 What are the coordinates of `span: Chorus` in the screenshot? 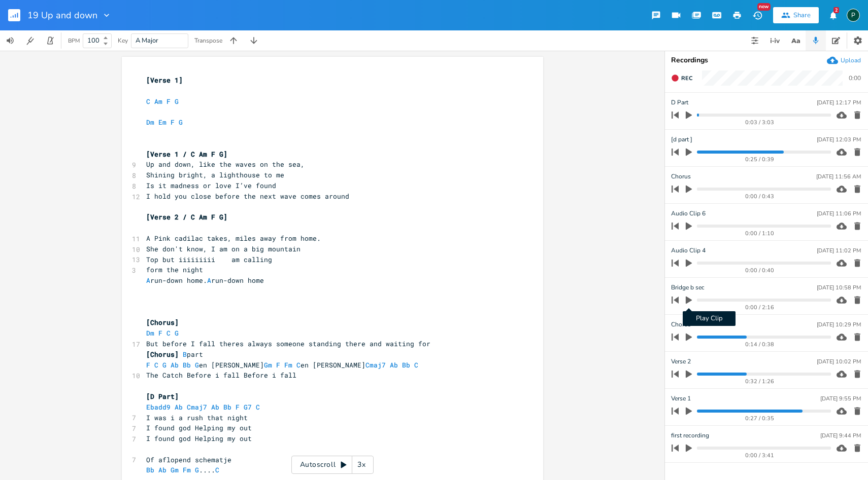 It's located at (680, 325).